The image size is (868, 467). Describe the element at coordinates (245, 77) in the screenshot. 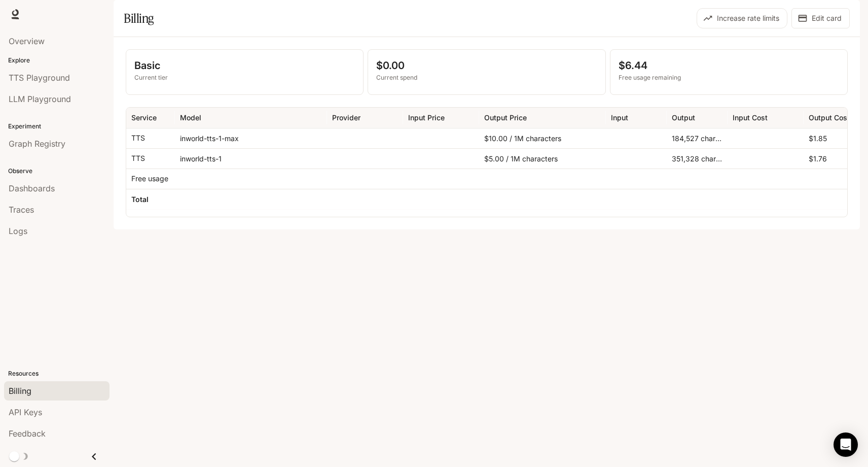

I see `p: Current tier` at that location.